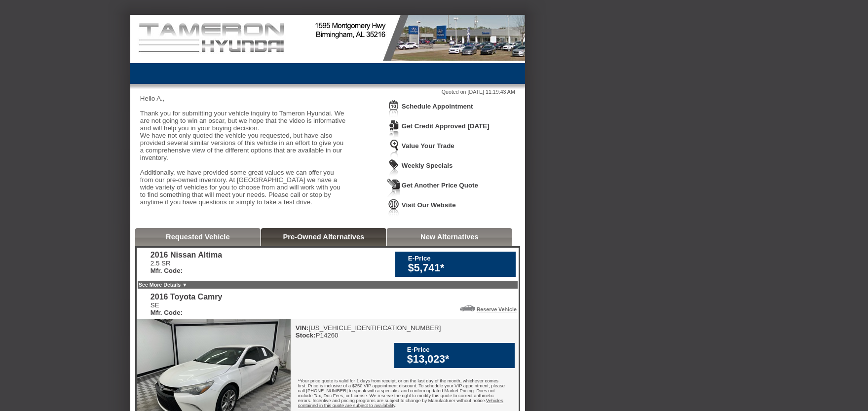 The image size is (868, 411). I want to click on img: Icon_TradeInAppraisal.png, so click(394, 148).